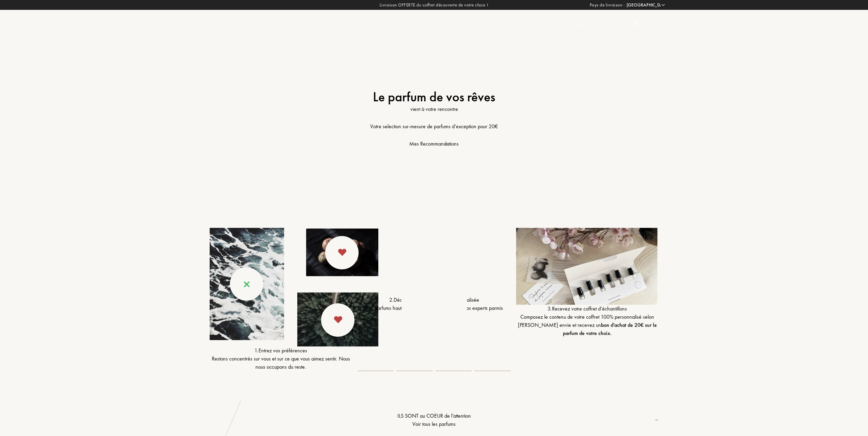 The image size is (868, 436). Describe the element at coordinates (377, 25) in the screenshot. I see `div: Recommandations` at that location.